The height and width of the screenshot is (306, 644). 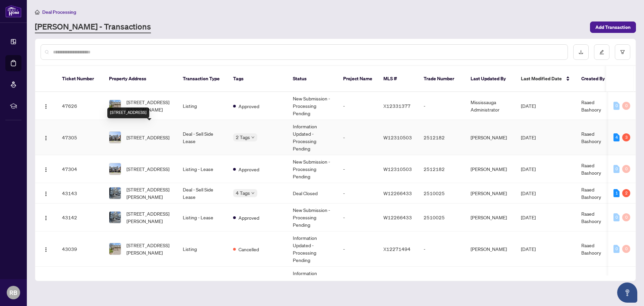 I want to click on th: Ticket Number, so click(x=80, y=79).